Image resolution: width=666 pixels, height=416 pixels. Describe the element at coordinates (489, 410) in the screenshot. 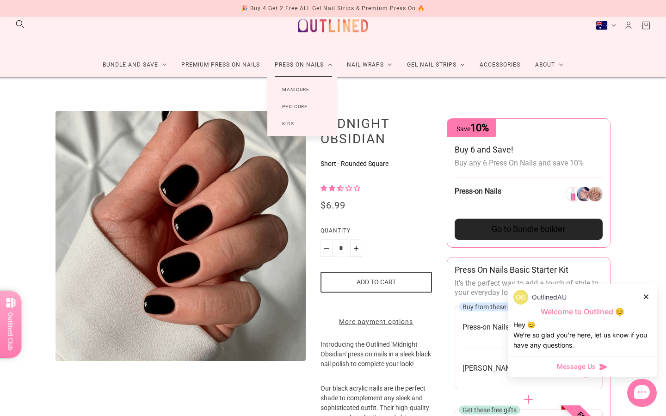

I see `span: Get these free gifts` at that location.